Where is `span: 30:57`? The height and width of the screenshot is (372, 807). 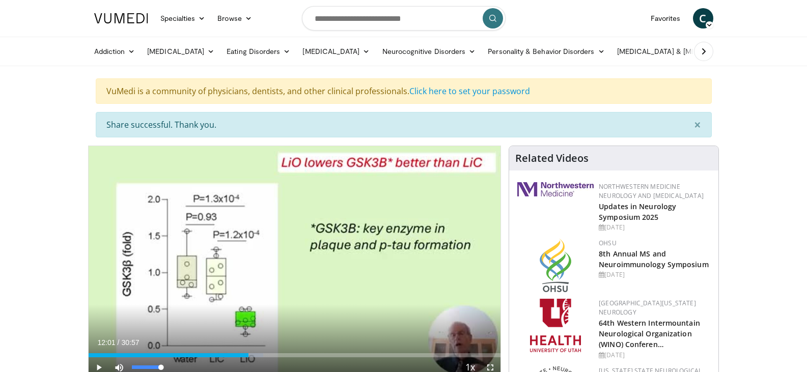
span: 30:57 is located at coordinates (130, 343).